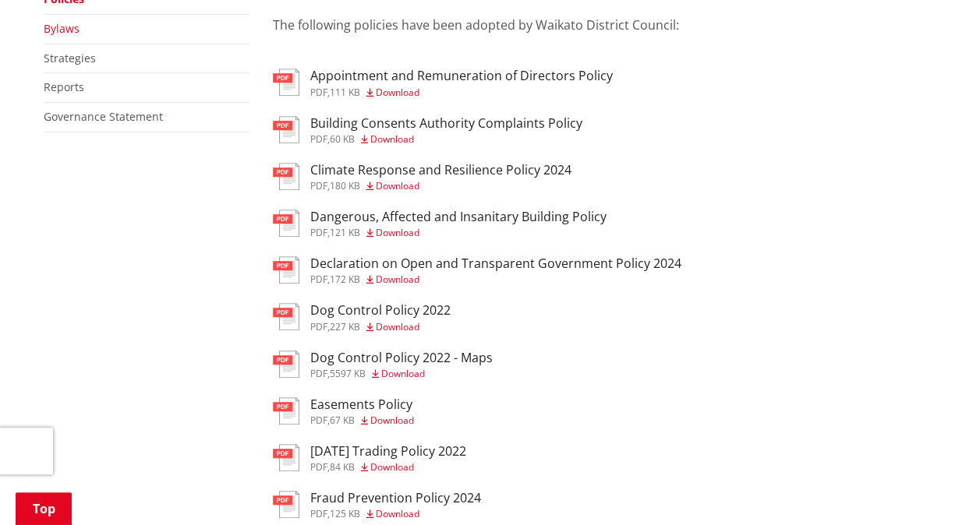  What do you see at coordinates (348, 373) in the screenshot?
I see `span: 5597 KB` at bounding box center [348, 373].